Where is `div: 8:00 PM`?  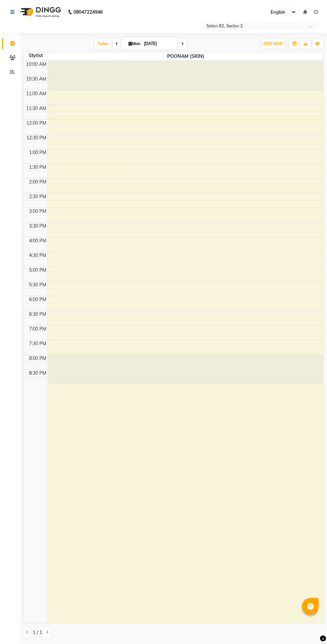
div: 8:00 PM is located at coordinates (38, 358).